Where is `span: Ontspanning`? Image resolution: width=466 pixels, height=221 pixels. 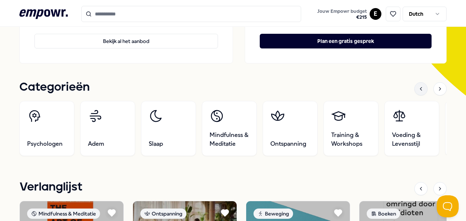
span: Ontspanning is located at coordinates (289, 144).